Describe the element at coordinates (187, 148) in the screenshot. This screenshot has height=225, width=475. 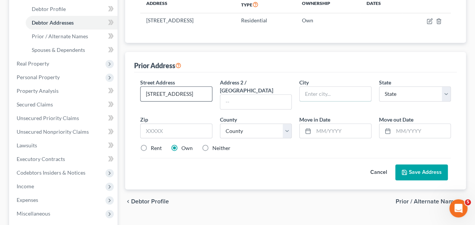
I see `label: Own` at that location.